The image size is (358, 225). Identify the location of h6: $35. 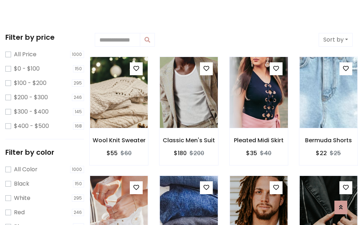
(252, 153).